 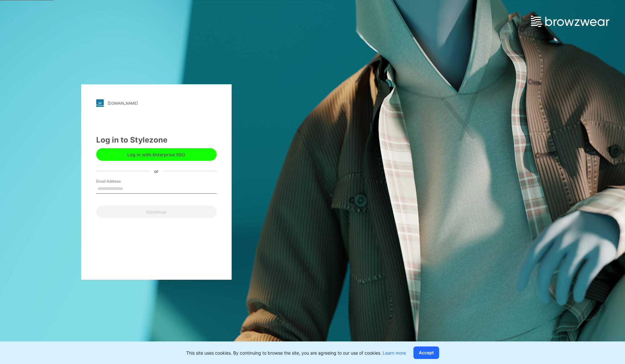 I want to click on button: Log in with Enterprise SSO, so click(x=156, y=154).